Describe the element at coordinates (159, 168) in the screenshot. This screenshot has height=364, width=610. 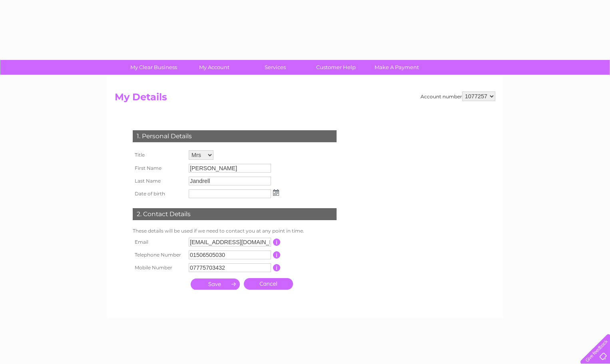
I see `th: First Name` at that location.